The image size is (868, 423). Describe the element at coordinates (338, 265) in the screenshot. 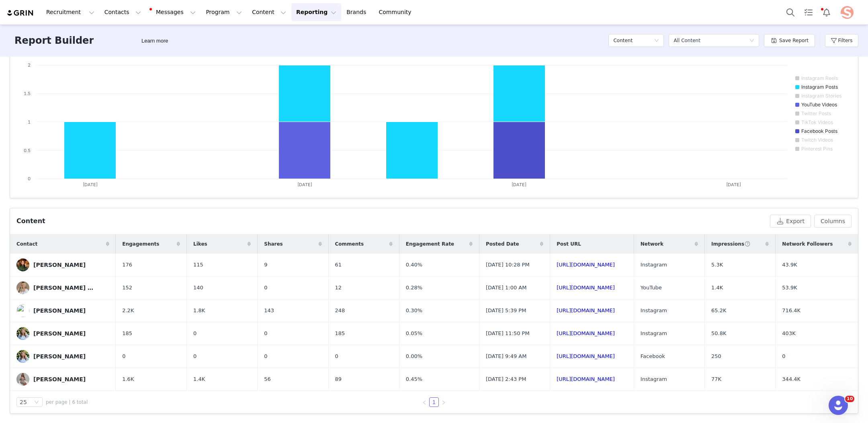

I see `span: 61` at that location.